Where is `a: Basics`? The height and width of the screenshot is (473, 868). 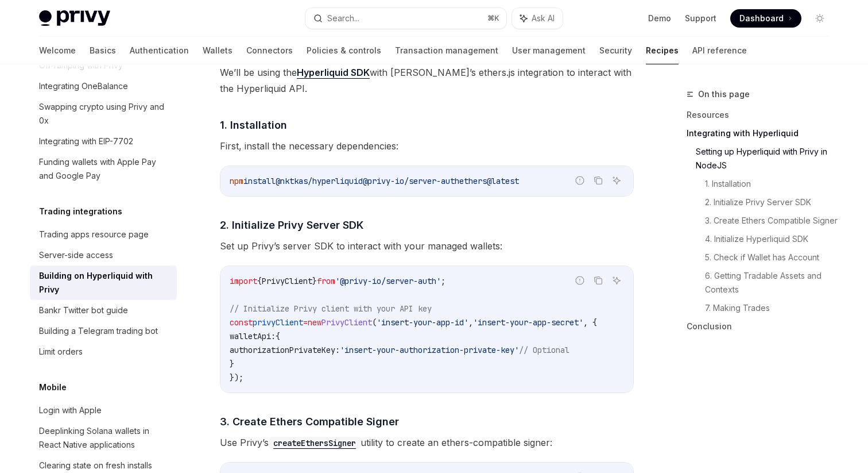
a: Basics is located at coordinates (103, 51).